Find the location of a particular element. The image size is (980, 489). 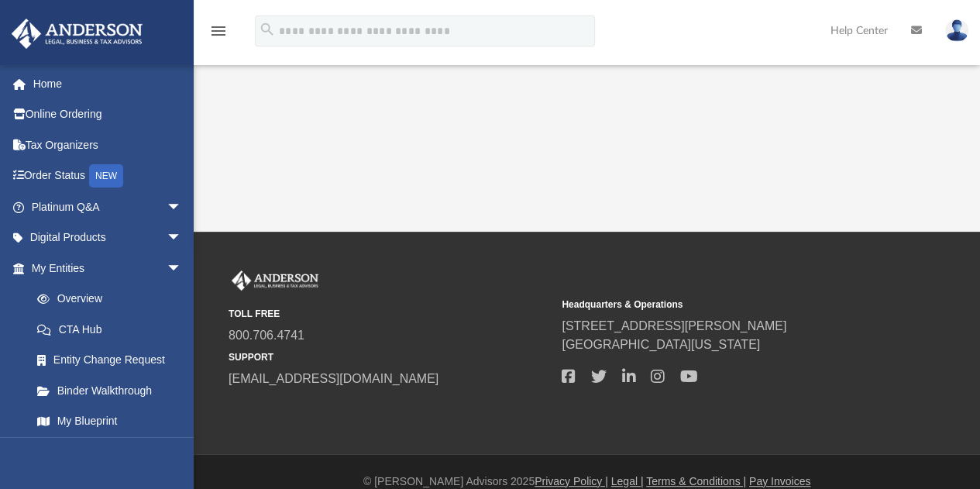

a: Privacy Policy | is located at coordinates (571, 482).